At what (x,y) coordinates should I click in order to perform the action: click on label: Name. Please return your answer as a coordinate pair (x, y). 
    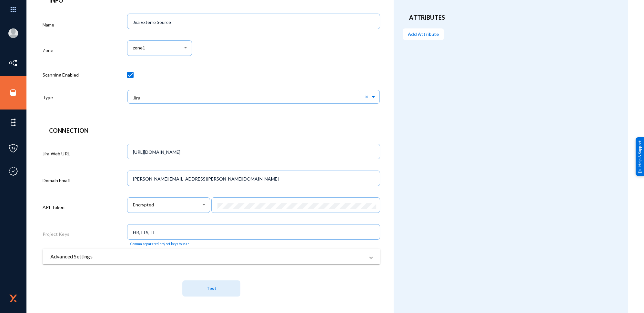
    Looking at the image, I should click on (48, 25).